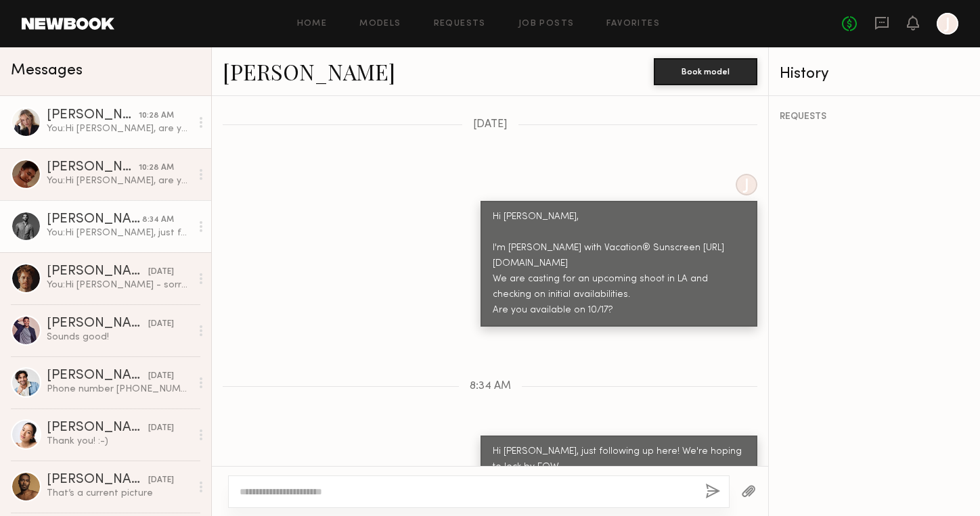  I want to click on div: Sounds good!, so click(118, 337).